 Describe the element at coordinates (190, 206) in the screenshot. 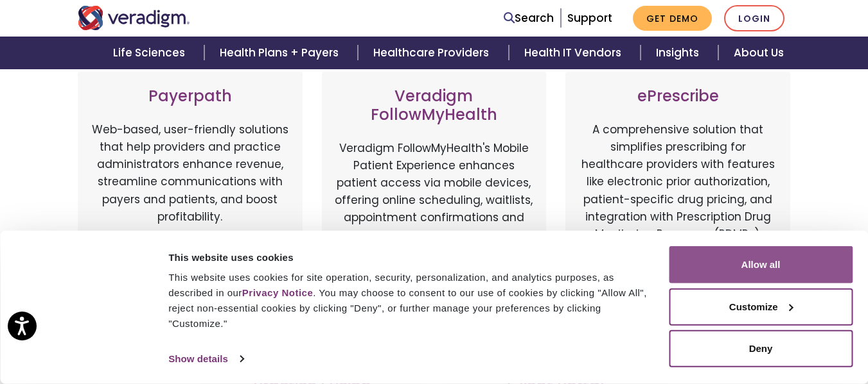

I see `p: Web-based, user-friendly solutions that help providers and practice administrators enhance revenu...` at that location.